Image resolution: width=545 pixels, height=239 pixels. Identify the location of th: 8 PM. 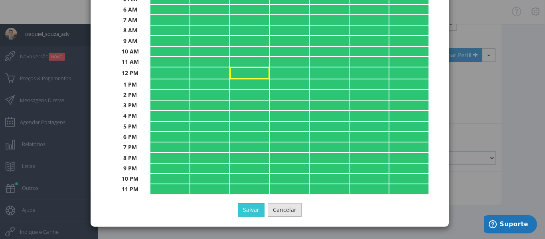
(131, 158).